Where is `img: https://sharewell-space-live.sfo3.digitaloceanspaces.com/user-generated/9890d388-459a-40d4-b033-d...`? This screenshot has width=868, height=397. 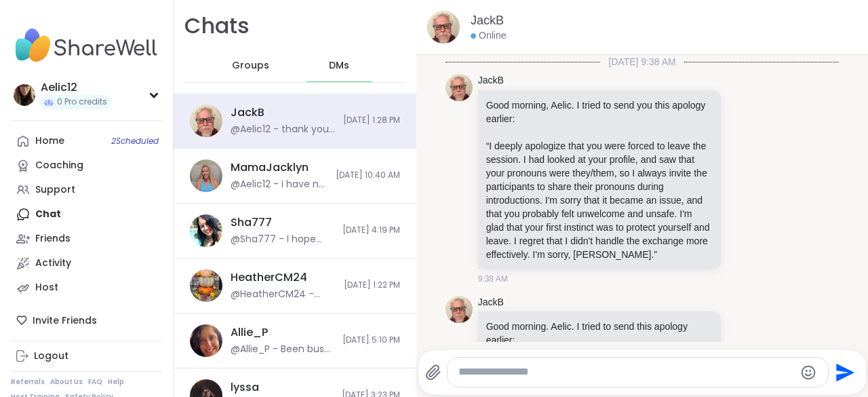
img: https://sharewell-space-live.sfo3.digitaloceanspaces.com/user-generated/9890d388-459a-40d4-b033-d... is located at coordinates (206, 341).